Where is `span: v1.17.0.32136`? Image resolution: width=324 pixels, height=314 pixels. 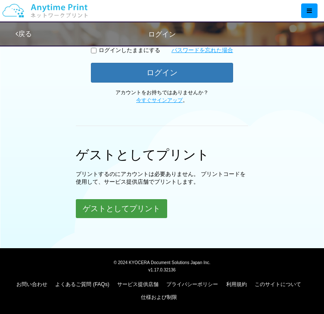 span: v1.17.0.32136 is located at coordinates (161, 270).